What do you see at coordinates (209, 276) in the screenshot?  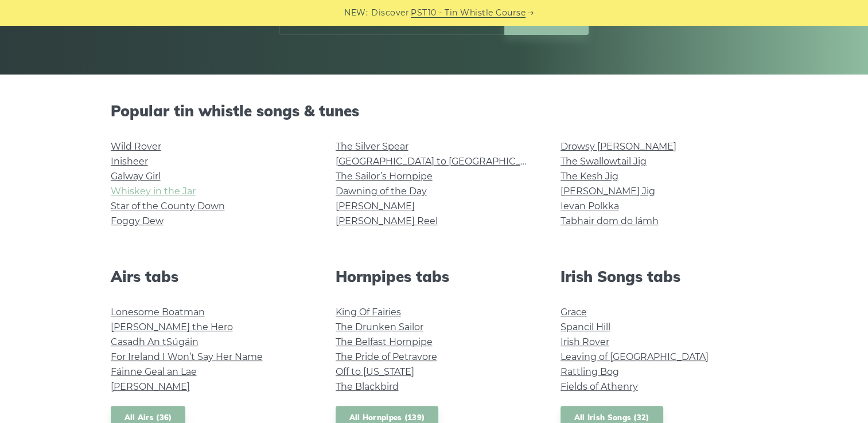 I see `h2: Airs tabs` at bounding box center [209, 276].